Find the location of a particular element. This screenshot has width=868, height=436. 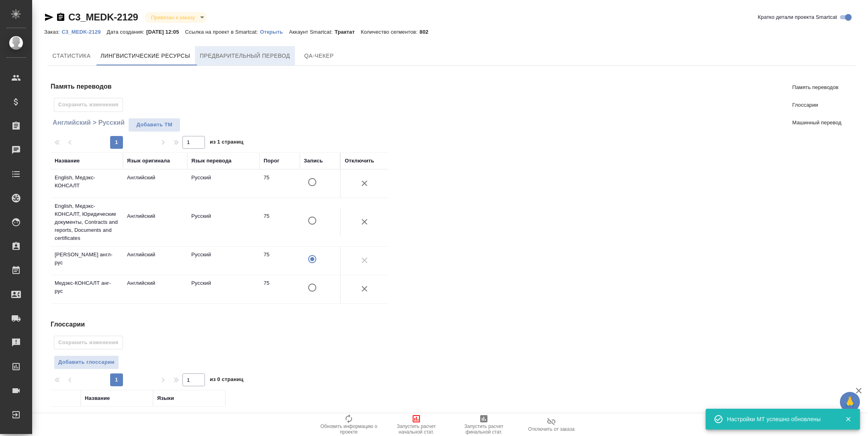

span: Запустить расчет начальной стат. is located at coordinates (416, 430).